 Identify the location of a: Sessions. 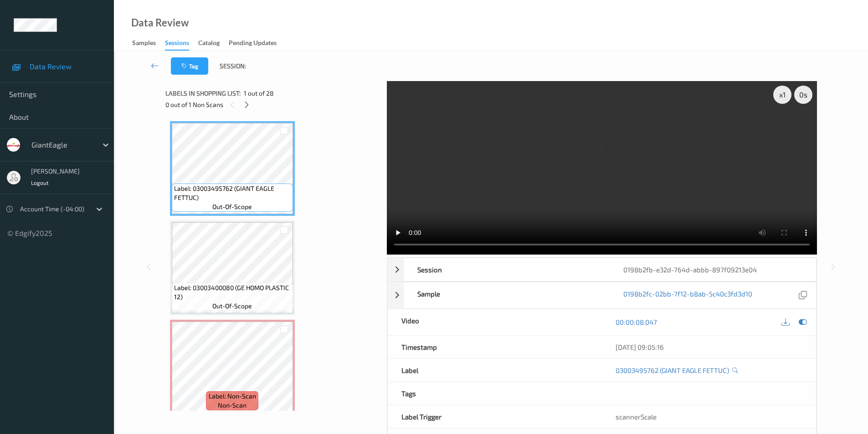
(181, 44).